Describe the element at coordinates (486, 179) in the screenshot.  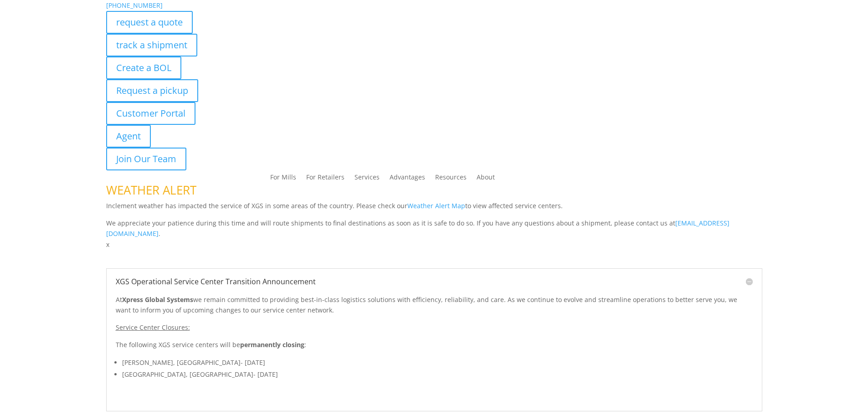
I see `a: About` at that location.